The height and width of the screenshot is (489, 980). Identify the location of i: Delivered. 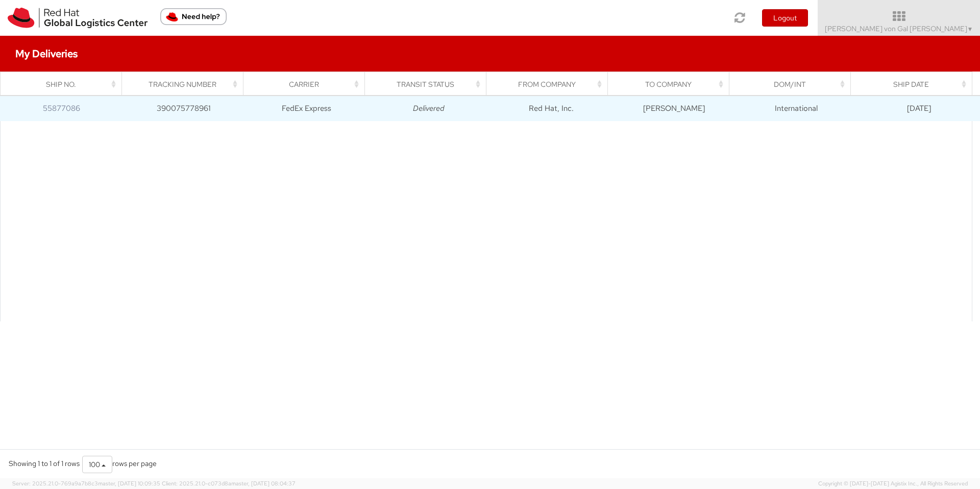
(429, 108).